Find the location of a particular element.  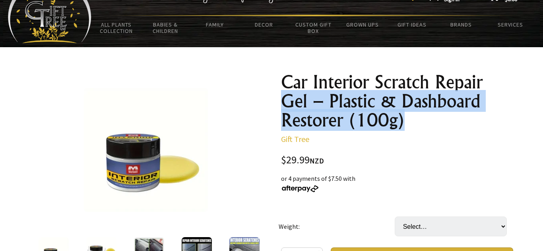

div: $29.99 is located at coordinates (397, 160).